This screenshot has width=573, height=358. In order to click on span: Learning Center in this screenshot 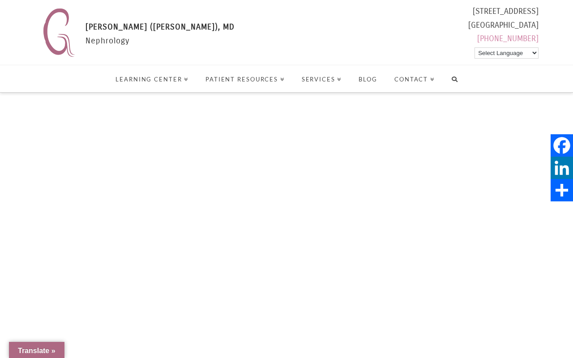, I will do `click(152, 79)`.